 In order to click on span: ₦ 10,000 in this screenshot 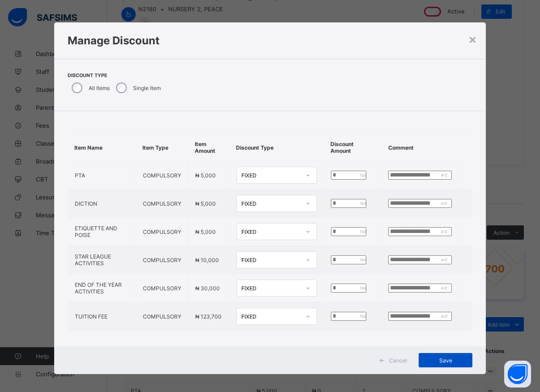, I will do `click(207, 260)`.